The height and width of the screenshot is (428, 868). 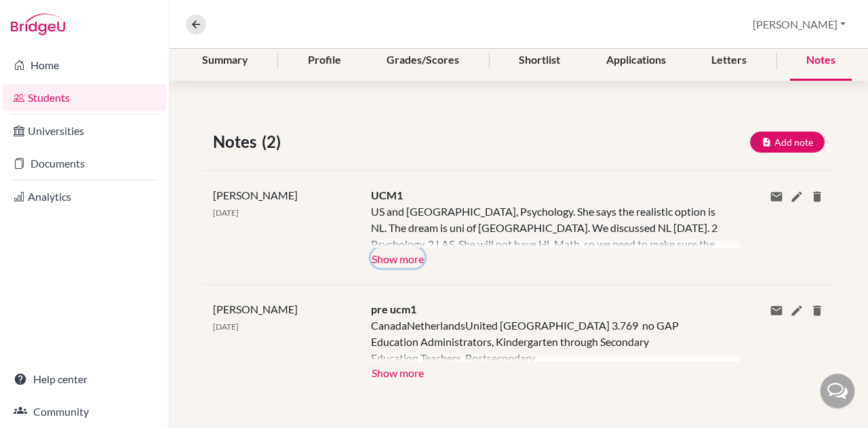 What do you see at coordinates (84, 131) in the screenshot?
I see `a: Universities` at bounding box center [84, 131].